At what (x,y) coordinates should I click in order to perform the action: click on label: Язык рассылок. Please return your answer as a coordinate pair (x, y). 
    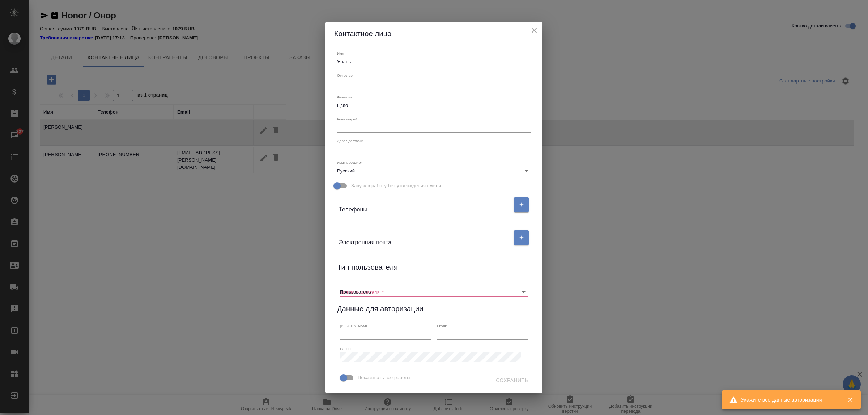
    Looking at the image, I should click on (350, 162).